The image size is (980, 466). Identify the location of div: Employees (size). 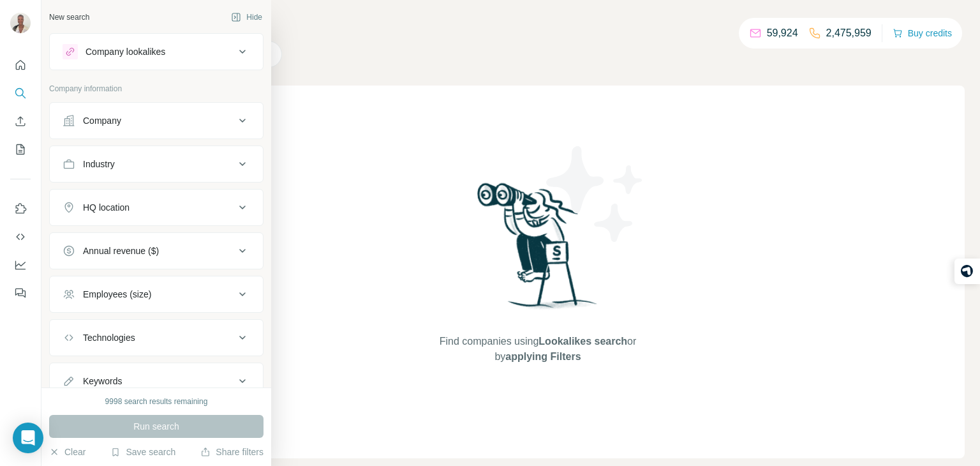
(117, 294).